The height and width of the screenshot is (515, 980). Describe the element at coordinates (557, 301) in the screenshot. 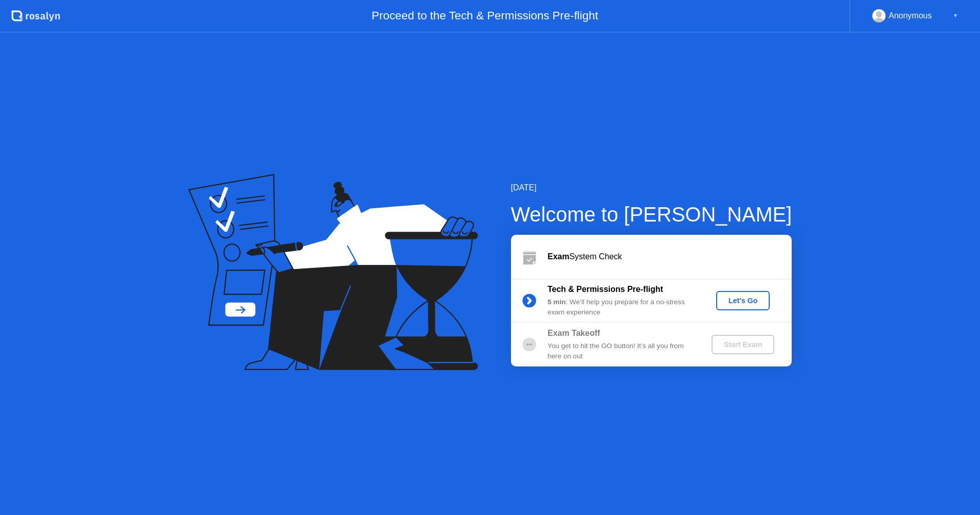

I see `b: 5 min` at that location.